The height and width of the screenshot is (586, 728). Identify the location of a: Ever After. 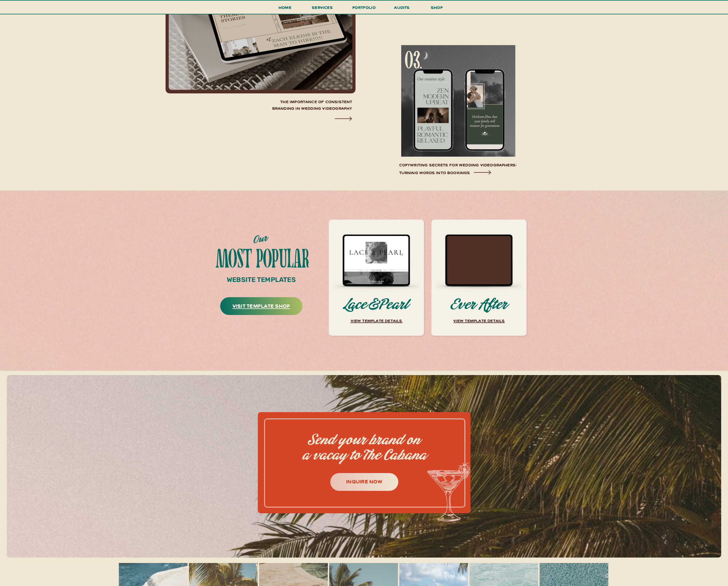
(479, 306).